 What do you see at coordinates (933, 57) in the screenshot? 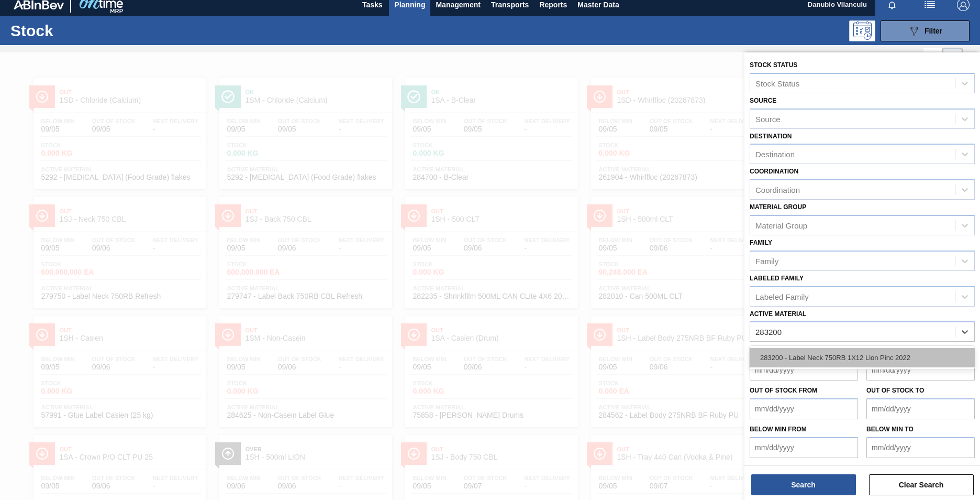
I see `div: List Vision` at bounding box center [933, 57].